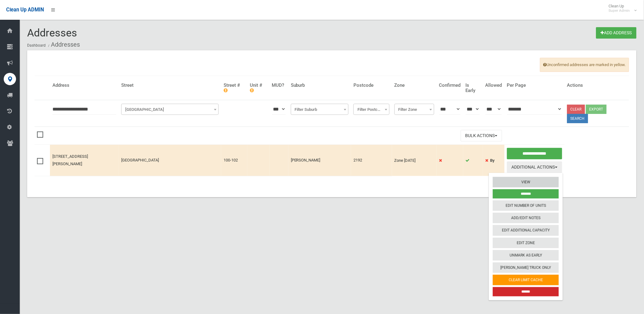 Image resolution: width=644 pixels, height=314 pixels. Describe the element at coordinates (526, 255) in the screenshot. I see `a: Unmark As Early` at that location.